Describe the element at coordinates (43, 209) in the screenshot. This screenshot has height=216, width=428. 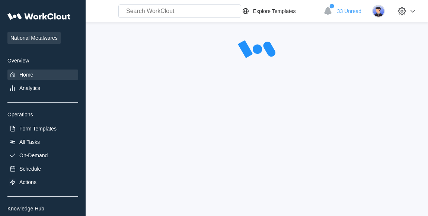
I see `div: Knowledge Hub` at that location.